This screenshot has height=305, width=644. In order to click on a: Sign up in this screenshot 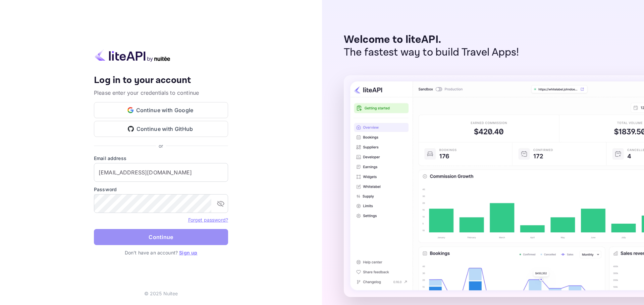, I will do `click(188, 253)`.